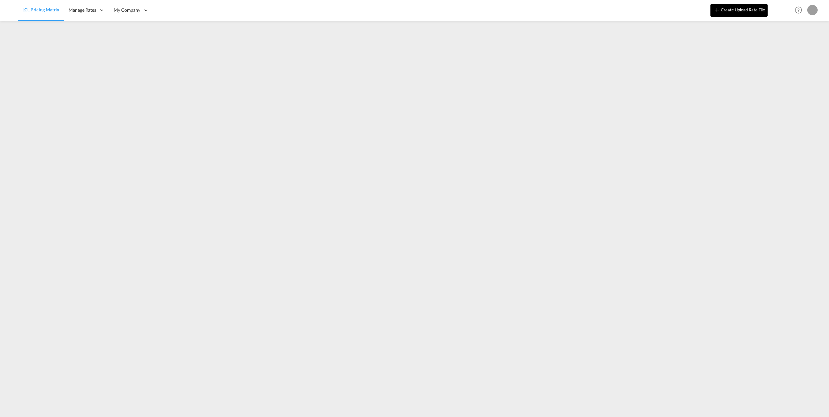  I want to click on span: Manage Rates, so click(82, 10).